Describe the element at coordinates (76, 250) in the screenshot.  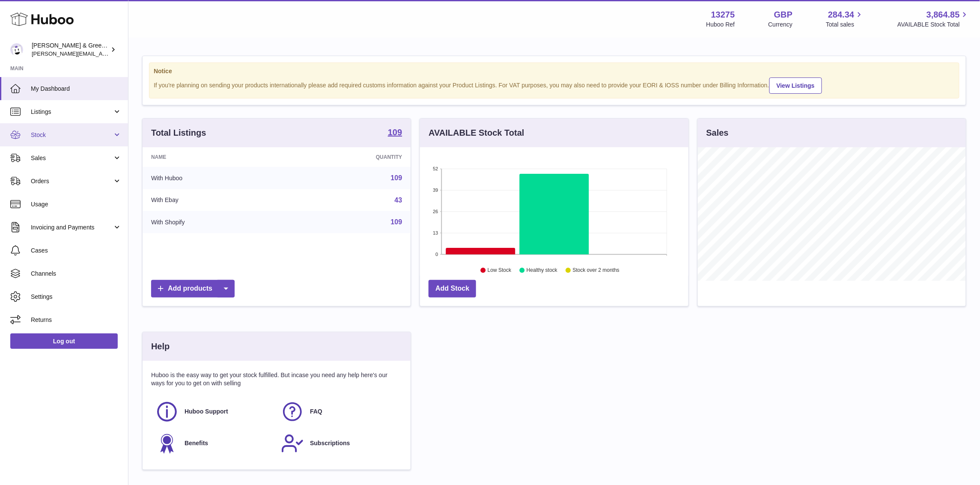
I see `span: Cases` at that location.